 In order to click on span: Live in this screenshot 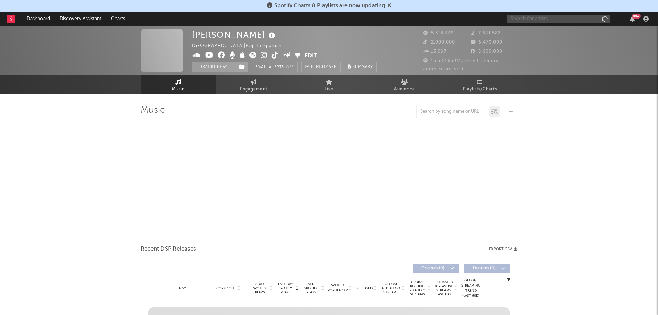, I will do `click(329, 89)`.